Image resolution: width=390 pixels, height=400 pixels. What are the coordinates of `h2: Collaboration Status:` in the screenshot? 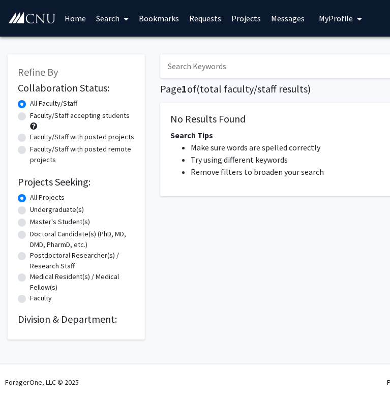 It's located at (76, 88).